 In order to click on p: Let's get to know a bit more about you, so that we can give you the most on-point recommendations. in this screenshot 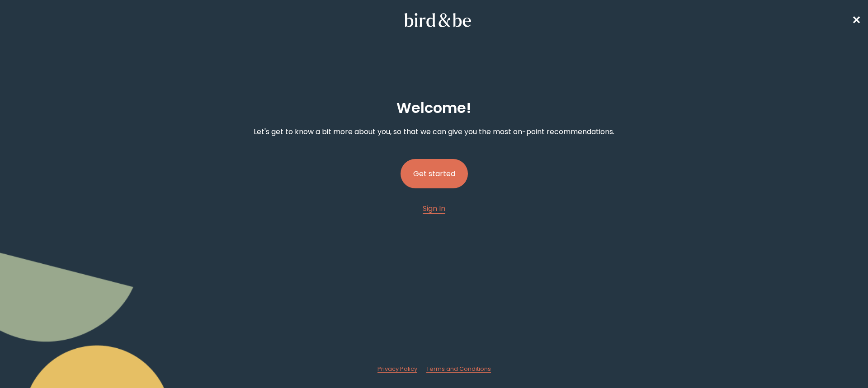, I will do `click(434, 131)`.